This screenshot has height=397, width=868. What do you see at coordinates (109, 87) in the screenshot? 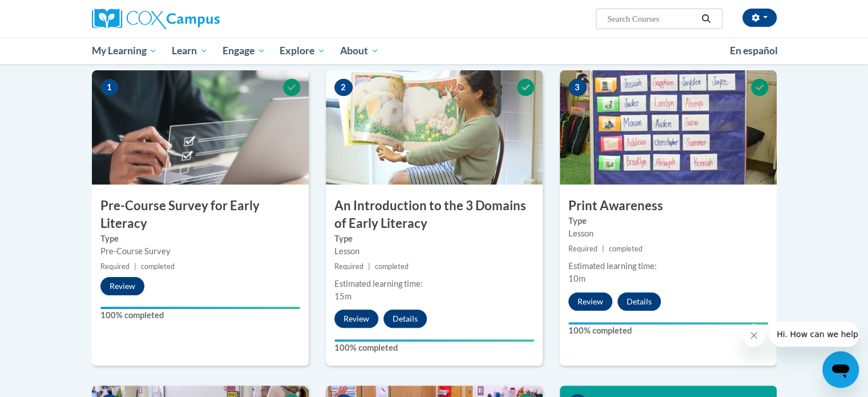
I see `span: 1` at bounding box center [109, 87].